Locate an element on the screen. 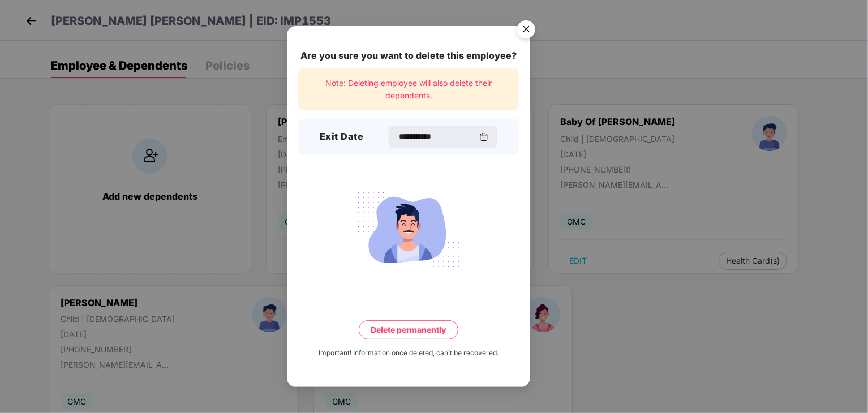  div: Note: Deleting employee will also delete their dependents. is located at coordinates (409, 90).